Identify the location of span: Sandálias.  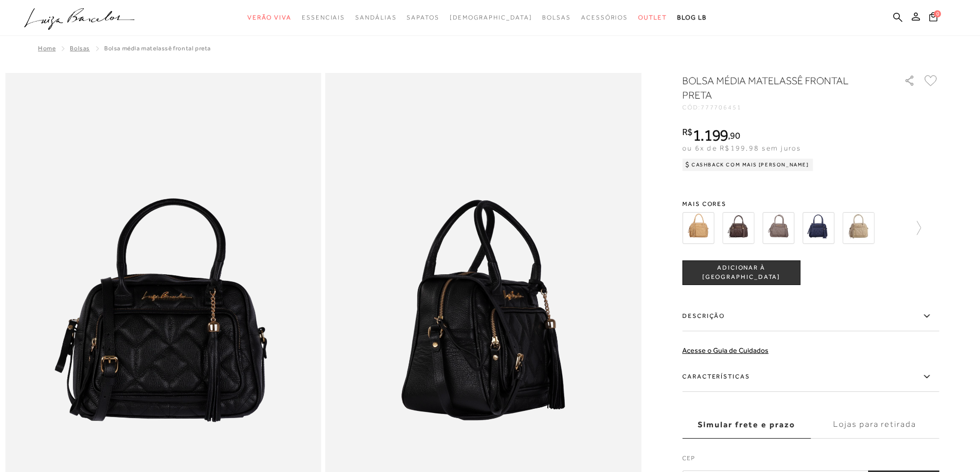
(376, 17).